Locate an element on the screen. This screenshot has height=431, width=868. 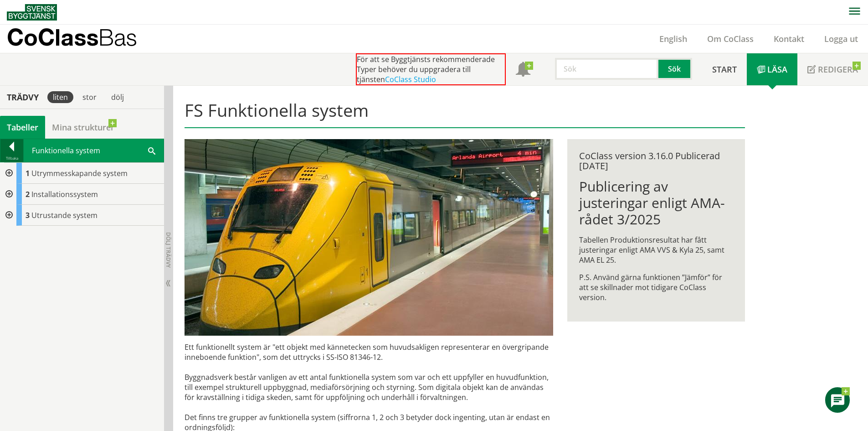
a: Start is located at coordinates (724, 69).